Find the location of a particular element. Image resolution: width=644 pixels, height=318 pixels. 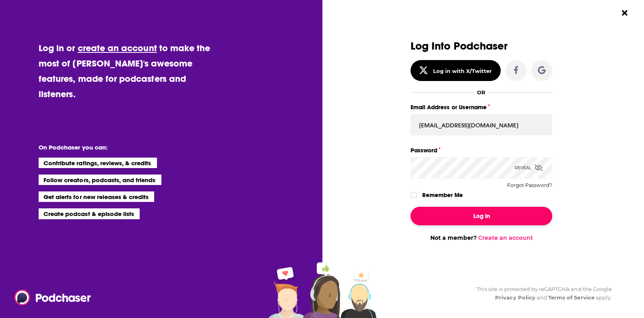

button: Forgot Password? is located at coordinates (529, 185).